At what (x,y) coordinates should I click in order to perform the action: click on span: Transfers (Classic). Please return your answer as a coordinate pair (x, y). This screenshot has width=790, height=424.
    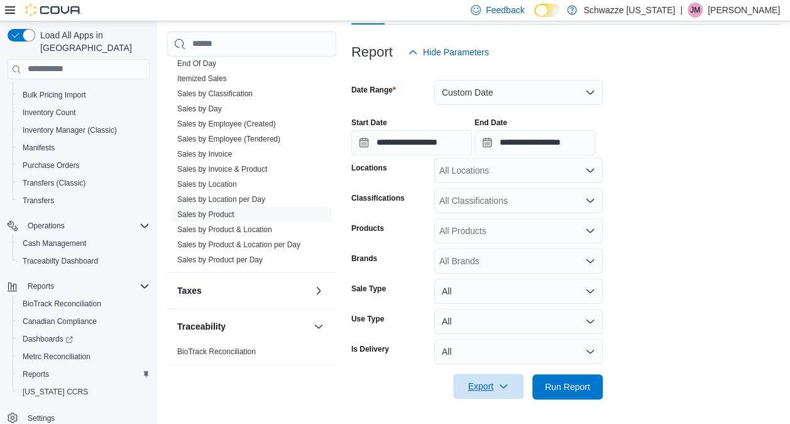
    Looking at the image, I should click on (54, 183).